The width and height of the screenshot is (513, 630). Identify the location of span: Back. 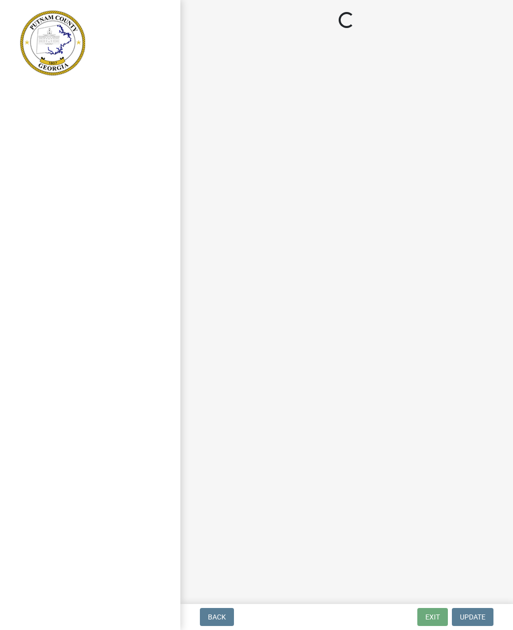
(217, 617).